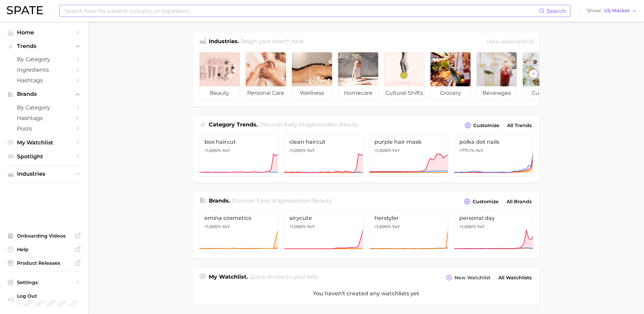 This screenshot has width=644, height=314. Describe the element at coordinates (44, 129) in the screenshot. I see `a: Posts` at that location.